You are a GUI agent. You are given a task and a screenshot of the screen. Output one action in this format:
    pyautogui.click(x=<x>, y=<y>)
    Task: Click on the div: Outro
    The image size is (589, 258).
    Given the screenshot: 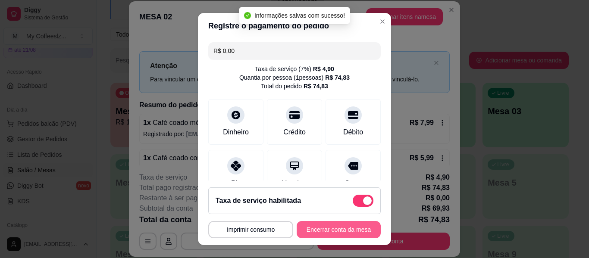 What is the action you would take?
    pyautogui.click(x=353, y=183)
    